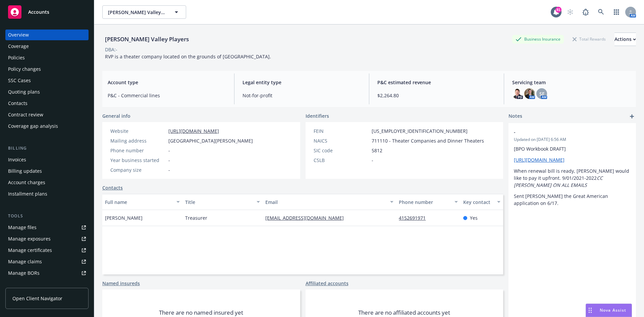  I want to click on span: SF, so click(542, 93).